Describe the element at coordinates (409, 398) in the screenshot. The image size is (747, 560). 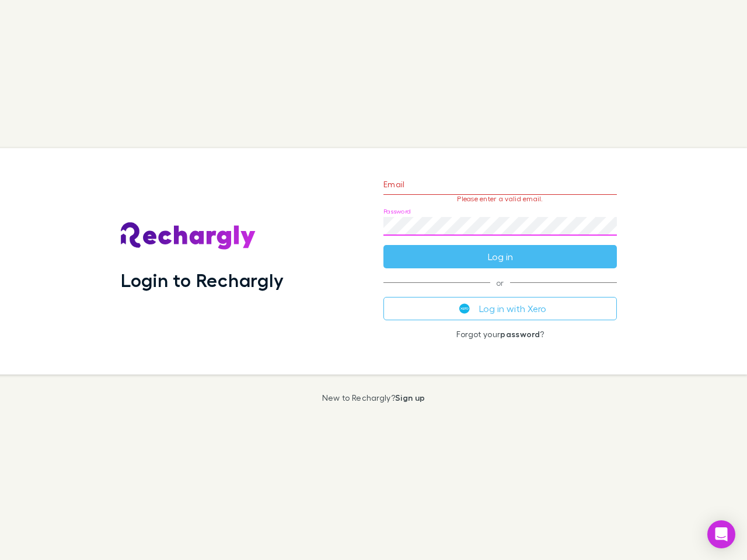
I see `a: Sign up` at that location.